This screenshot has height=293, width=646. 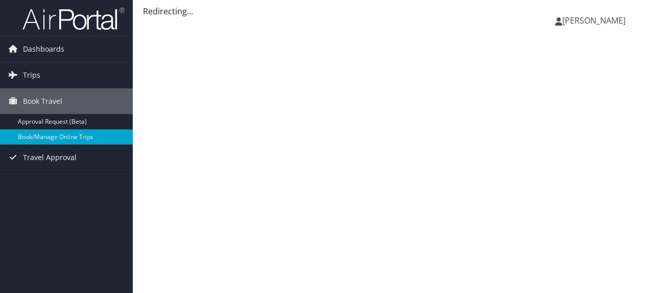 I want to click on span: Trips, so click(x=32, y=75).